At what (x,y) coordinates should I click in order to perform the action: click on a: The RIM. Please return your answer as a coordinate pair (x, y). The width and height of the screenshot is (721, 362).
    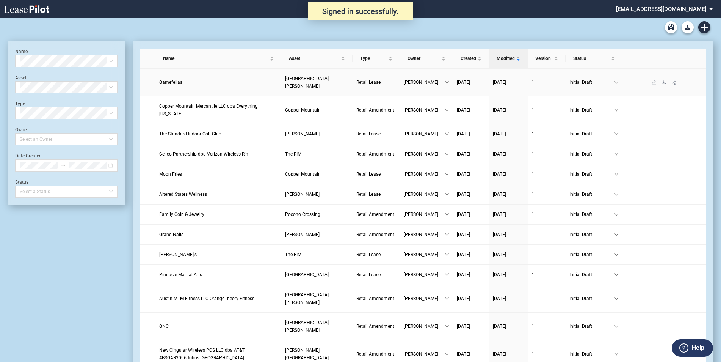
    Looking at the image, I should click on (317, 254).